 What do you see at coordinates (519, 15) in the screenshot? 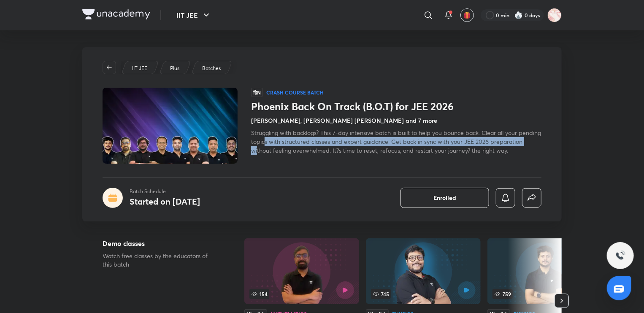
I see `img: streak` at bounding box center [519, 15].